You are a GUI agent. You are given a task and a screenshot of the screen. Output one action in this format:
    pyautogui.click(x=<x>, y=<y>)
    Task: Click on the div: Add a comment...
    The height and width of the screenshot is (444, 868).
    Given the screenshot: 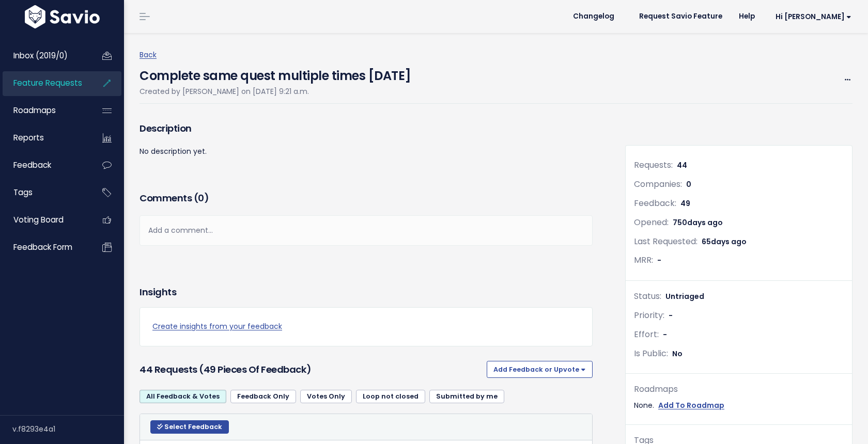 What is the action you would take?
    pyautogui.click(x=366, y=230)
    